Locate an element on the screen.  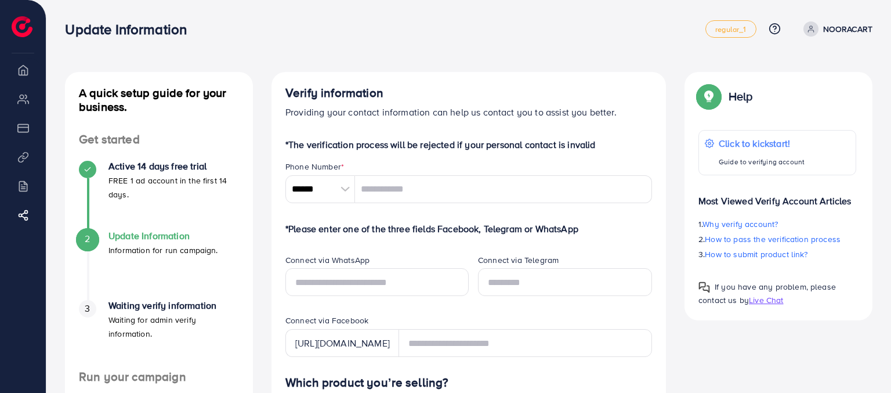
a: NOORACART is located at coordinates (835, 29).